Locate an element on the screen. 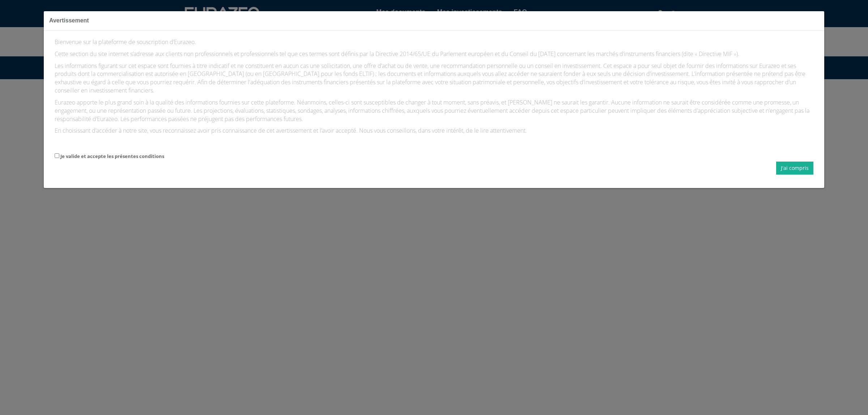  p: Eurazeo apporte le plus grand soin à la qualité des informations fournies sur cette plateforme. N... is located at coordinates (434, 110).